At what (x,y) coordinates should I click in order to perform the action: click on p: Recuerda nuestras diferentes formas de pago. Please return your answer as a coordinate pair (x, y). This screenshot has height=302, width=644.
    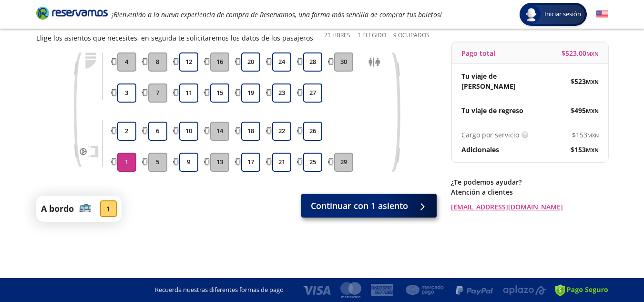
    Looking at the image, I should click on (219, 290).